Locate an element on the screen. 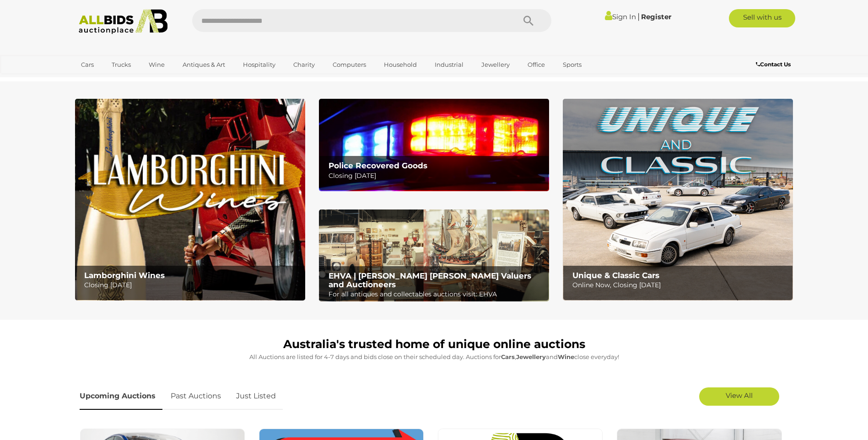 This screenshot has height=440, width=868. a: Jewellery is located at coordinates (495, 65).